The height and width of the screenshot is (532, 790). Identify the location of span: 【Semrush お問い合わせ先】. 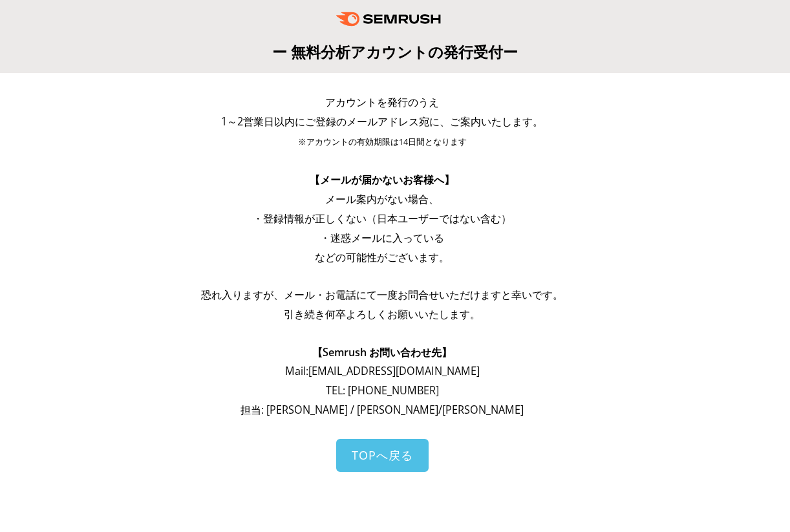
(382, 353).